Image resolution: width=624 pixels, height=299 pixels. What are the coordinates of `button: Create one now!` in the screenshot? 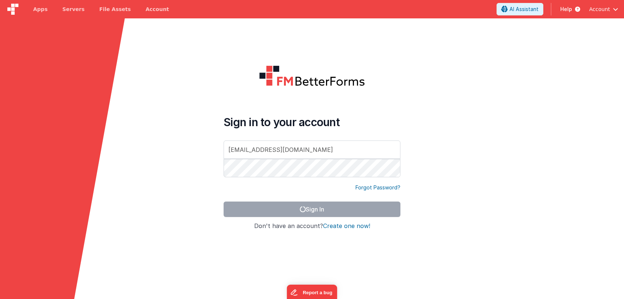 It's located at (347, 226).